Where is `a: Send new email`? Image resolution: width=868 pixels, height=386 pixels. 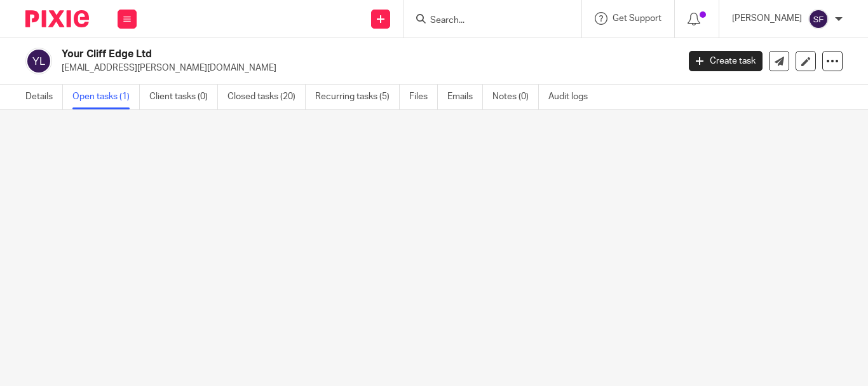 a: Send new email is located at coordinates (779, 61).